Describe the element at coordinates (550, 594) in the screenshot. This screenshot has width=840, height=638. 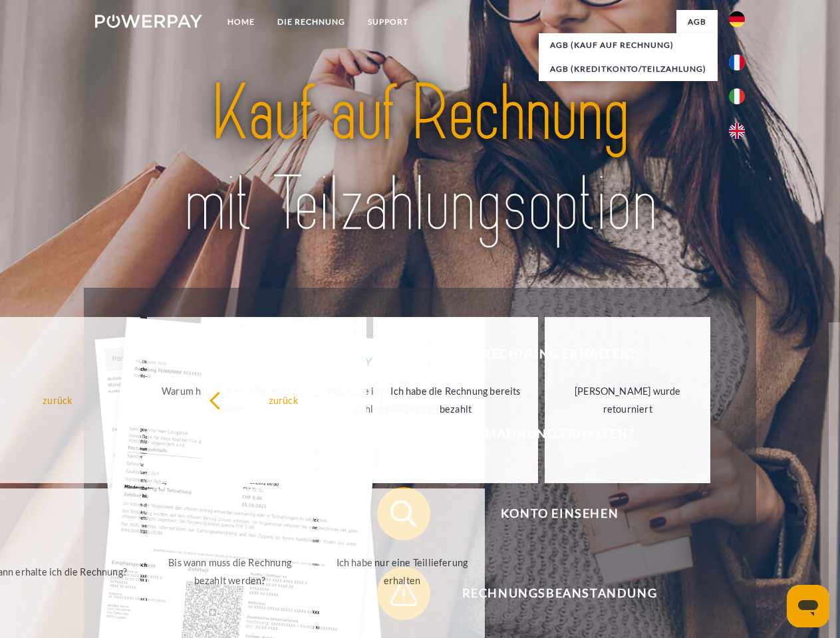
I see `button: Rechnungsbeanstandung` at that location.